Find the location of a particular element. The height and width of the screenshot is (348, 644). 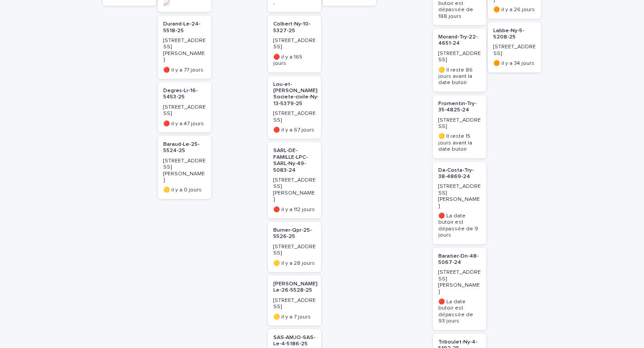

p: Labbe-Ny-5-5208-25 is located at coordinates (514, 34).